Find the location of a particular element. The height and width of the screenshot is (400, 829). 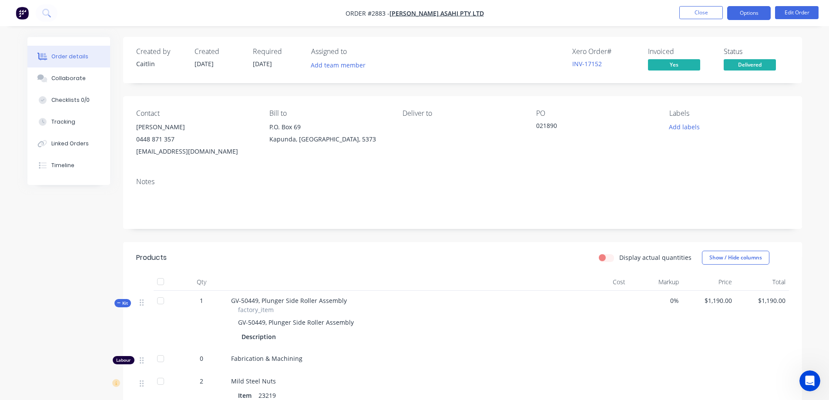

img: Factory is located at coordinates (22, 13).